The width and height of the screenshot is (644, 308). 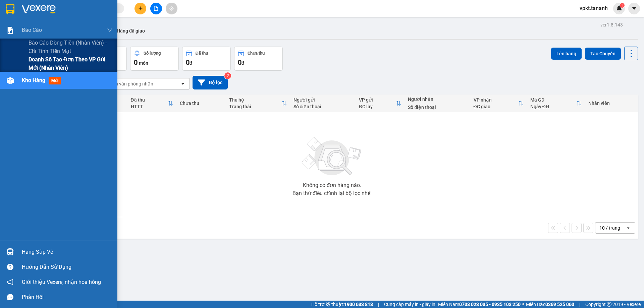 I want to click on div: ver 1.8.143, so click(x=612, y=25).